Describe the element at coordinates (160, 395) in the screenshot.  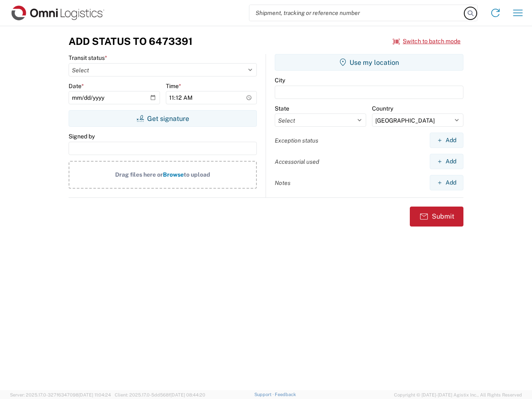
I see `span: Client: 2025.17.0-5dd568f` at that location.